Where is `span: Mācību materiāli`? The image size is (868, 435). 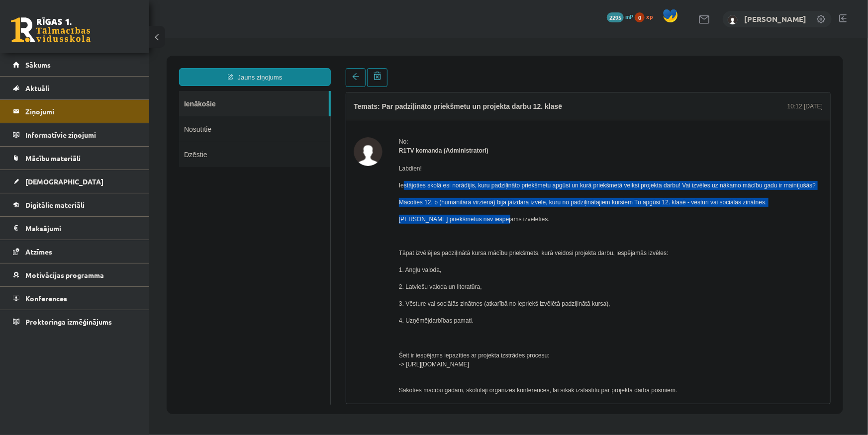 span: Mācību materiāli is located at coordinates (53, 158).